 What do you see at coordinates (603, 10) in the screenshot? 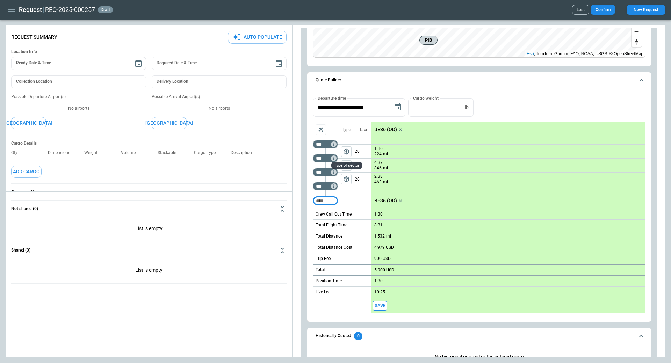
I see `button: Confirm` at bounding box center [603, 10].